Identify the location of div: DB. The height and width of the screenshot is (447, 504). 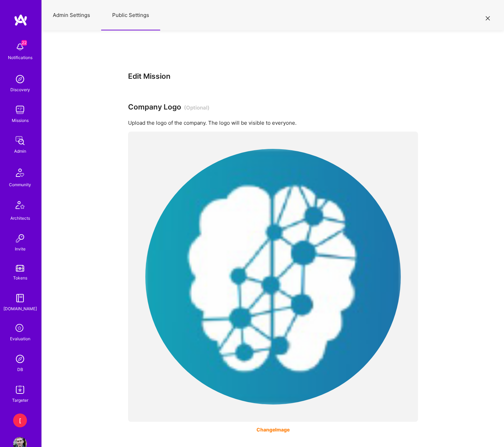
(20, 369).